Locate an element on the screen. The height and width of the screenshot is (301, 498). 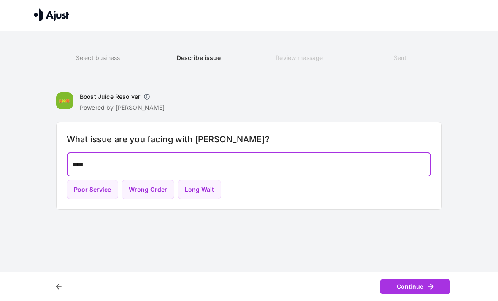
h6: Sent is located at coordinates (400, 58).